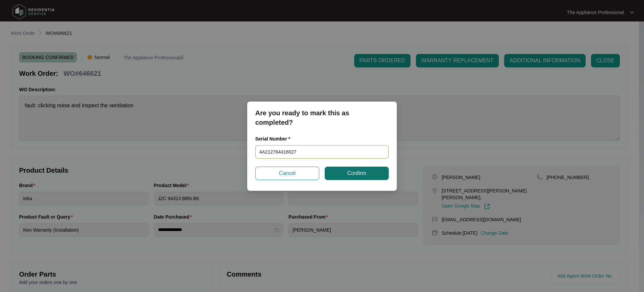 The image size is (644, 292). What do you see at coordinates (322, 122) in the screenshot?
I see `p: completed?` at bounding box center [322, 122].